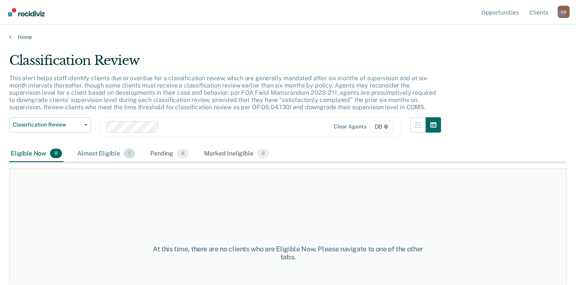 The height and width of the screenshot is (285, 576). Describe the element at coordinates (564, 12) in the screenshot. I see `div: C D` at that location.